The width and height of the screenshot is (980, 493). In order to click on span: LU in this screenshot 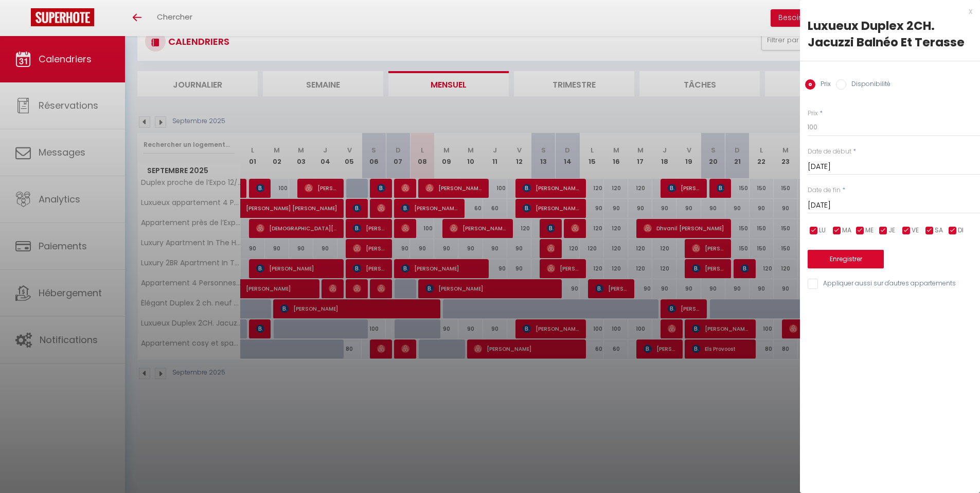, I will do `click(823, 230)`.